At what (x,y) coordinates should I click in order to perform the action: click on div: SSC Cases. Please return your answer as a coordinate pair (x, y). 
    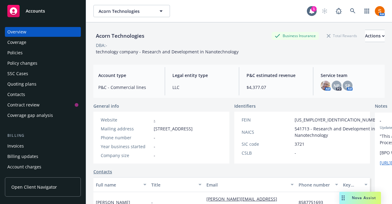
    Looking at the image, I should click on (18, 74).